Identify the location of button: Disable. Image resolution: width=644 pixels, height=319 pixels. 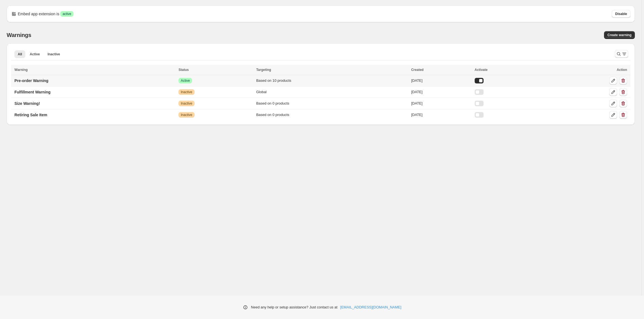
(621, 14).